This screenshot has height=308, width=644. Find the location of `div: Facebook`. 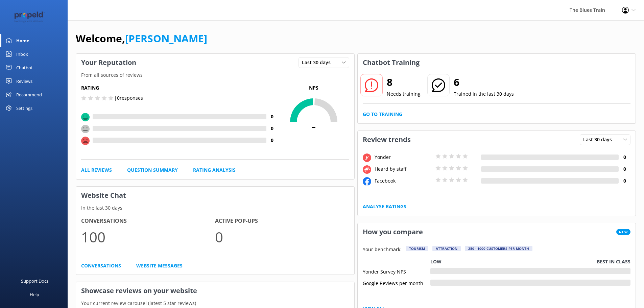

div: Facebook is located at coordinates (403, 181).